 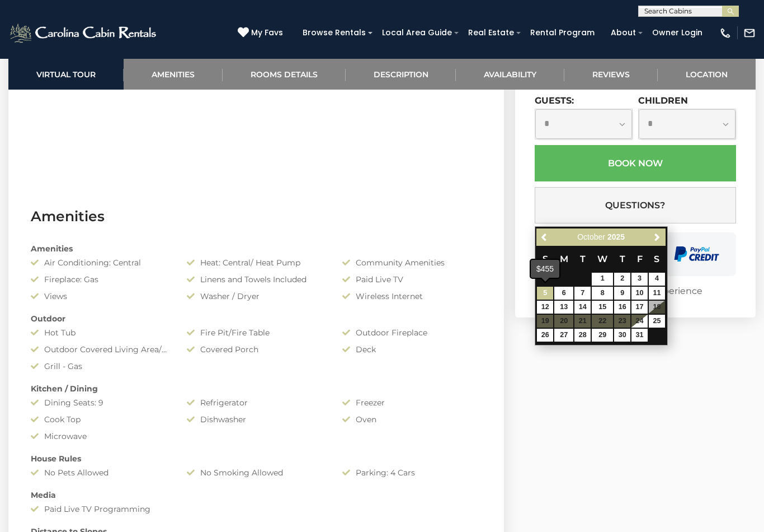 What do you see at coordinates (401, 74) in the screenshot?
I see `a: Description` at bounding box center [401, 74].